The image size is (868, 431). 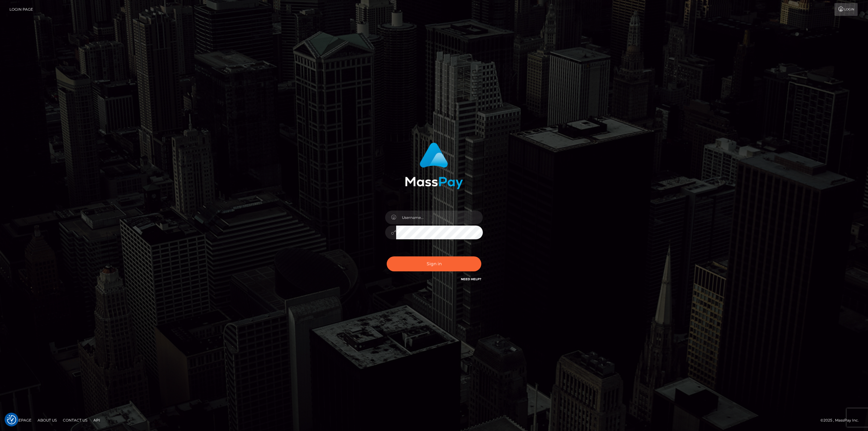 I want to click on img: MassPay Login, so click(x=434, y=166).